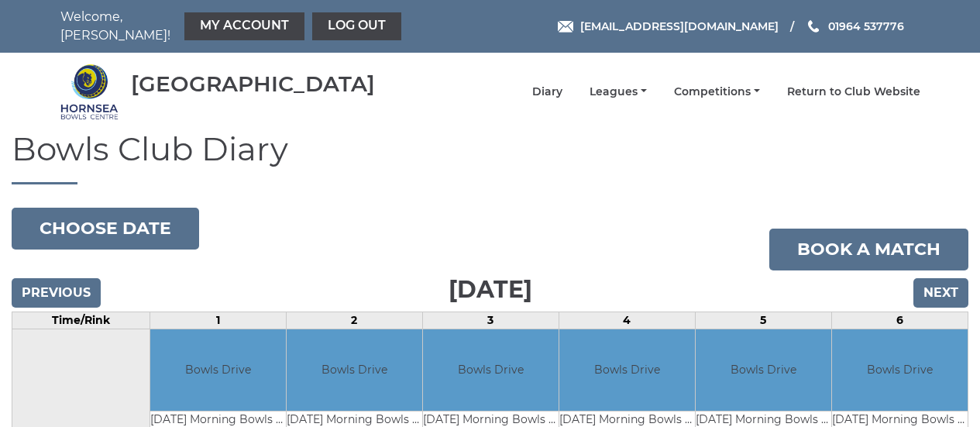 Image resolution: width=980 pixels, height=427 pixels. Describe the element at coordinates (82, 320) in the screenshot. I see `td: Time/Rink` at that location.